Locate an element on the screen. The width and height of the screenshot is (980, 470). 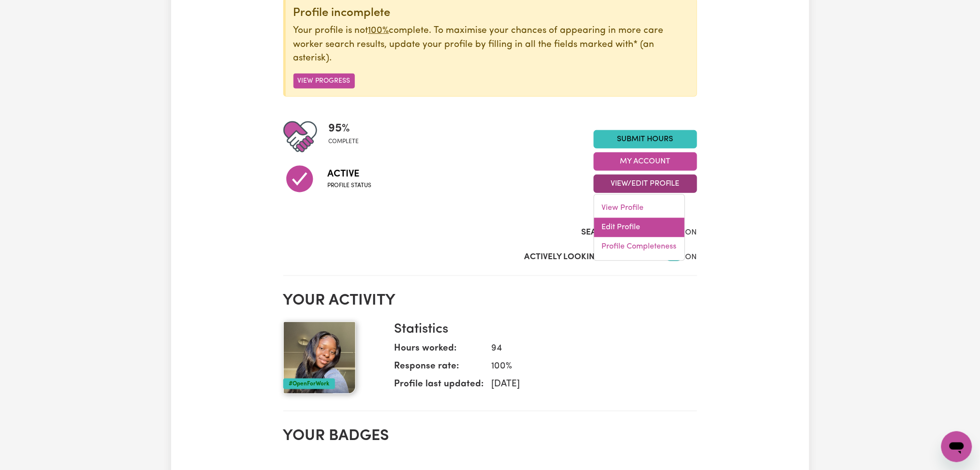
label: Search Visibility is located at coordinates (618, 232).